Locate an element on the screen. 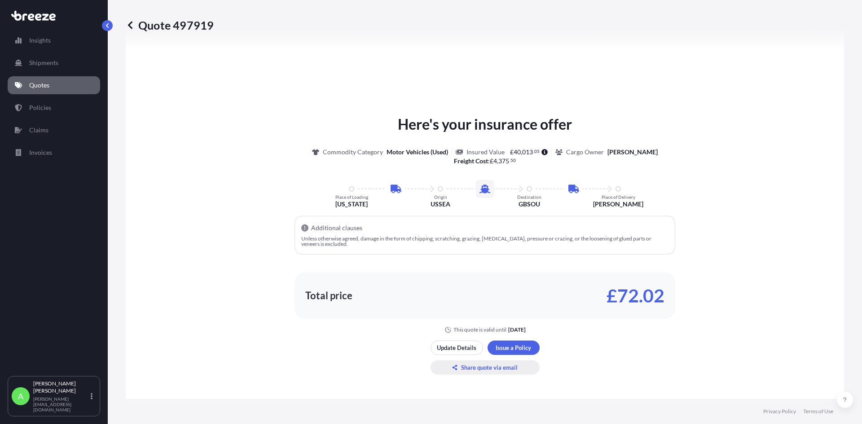 The image size is (862, 424). a: Privacy Policy is located at coordinates (780, 412).